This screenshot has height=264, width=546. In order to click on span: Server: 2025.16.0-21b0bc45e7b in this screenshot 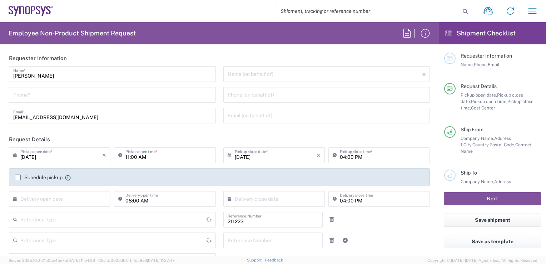, I will do `click(52, 260)`.